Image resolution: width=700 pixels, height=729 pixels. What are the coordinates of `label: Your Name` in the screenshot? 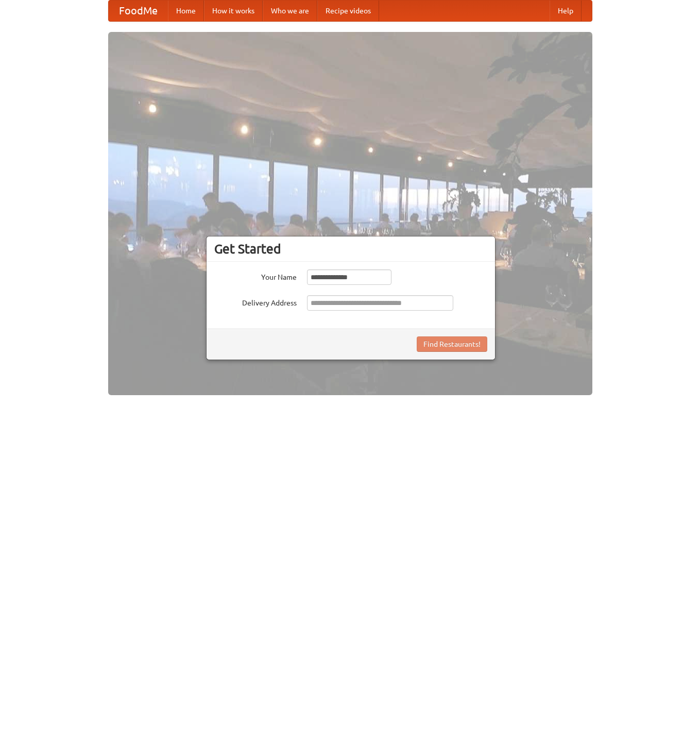 It's located at (255, 276).